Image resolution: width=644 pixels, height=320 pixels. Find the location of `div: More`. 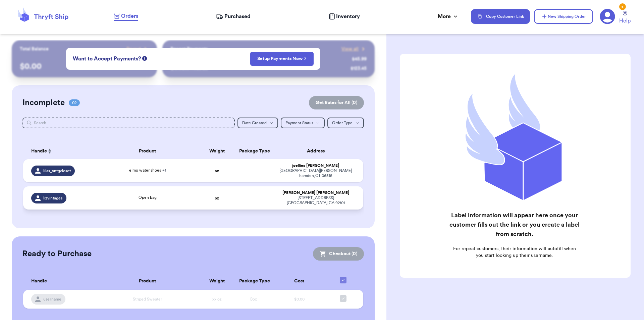

div: More is located at coordinates (448, 16).